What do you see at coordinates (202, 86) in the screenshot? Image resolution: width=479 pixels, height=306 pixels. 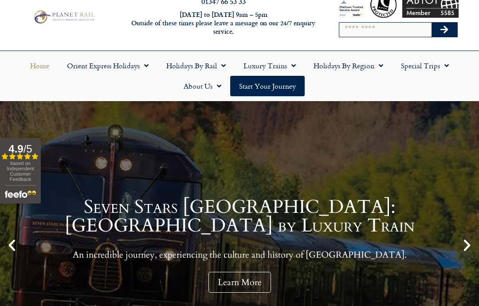 I see `a: About Us` at bounding box center [202, 86].